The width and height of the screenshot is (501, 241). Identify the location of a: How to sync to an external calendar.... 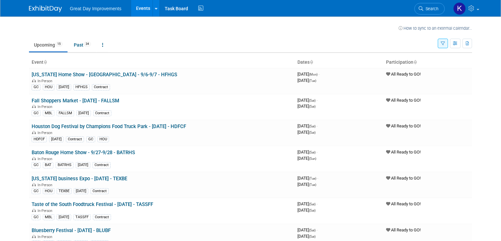
(435, 28).